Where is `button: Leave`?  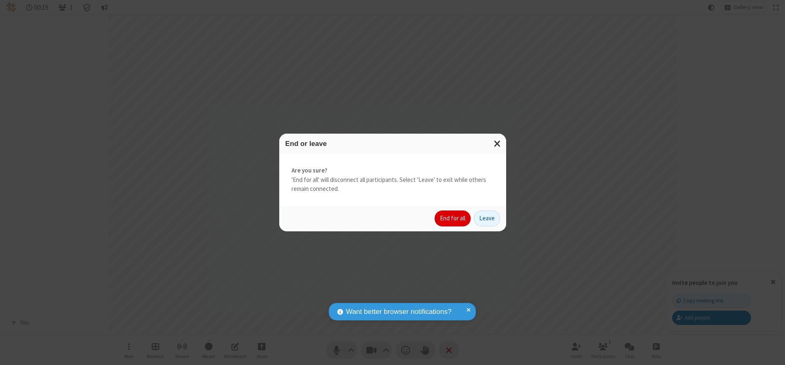
button: Leave is located at coordinates (487, 219).